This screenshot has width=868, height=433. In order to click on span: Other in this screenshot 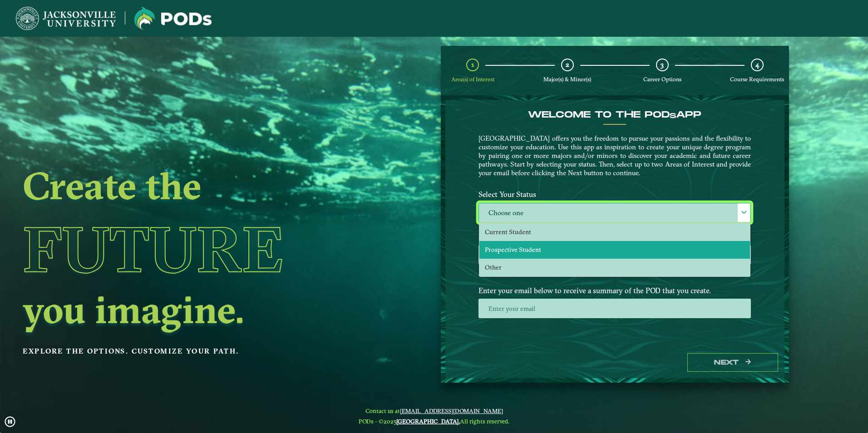, I will do `click(493, 267)`.